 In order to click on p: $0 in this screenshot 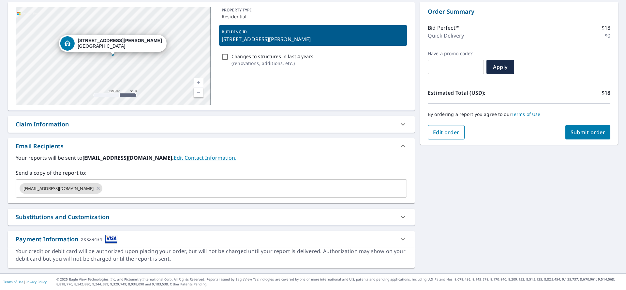, I will do `click(608, 36)`.